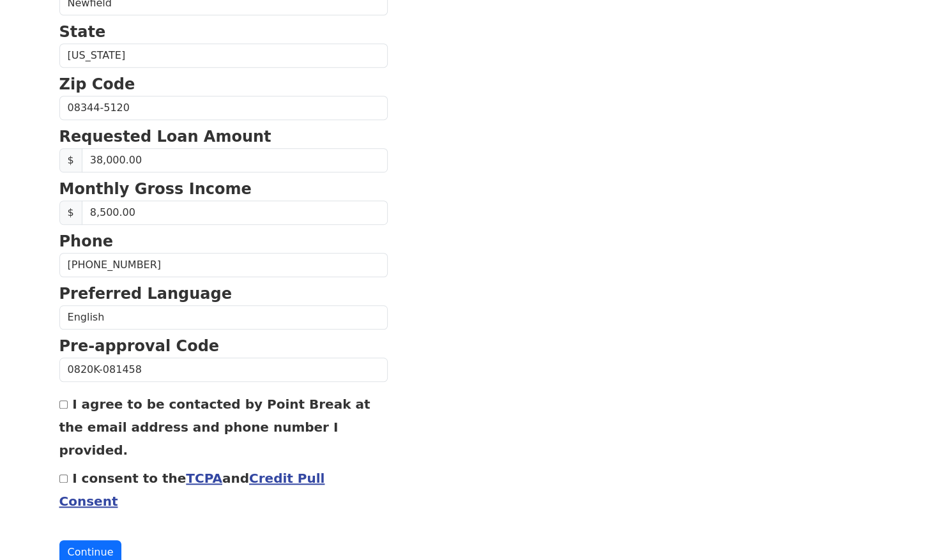 The image size is (946, 560). I want to click on strong: Pre-approval Code, so click(139, 346).